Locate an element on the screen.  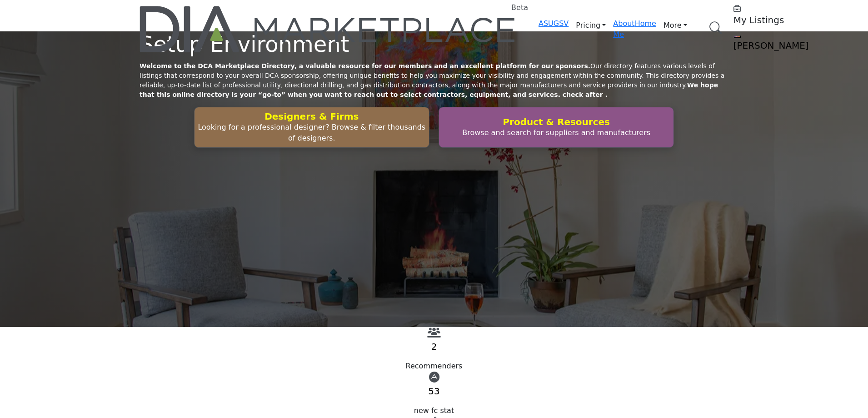
div: My Listings is located at coordinates (790, 15).